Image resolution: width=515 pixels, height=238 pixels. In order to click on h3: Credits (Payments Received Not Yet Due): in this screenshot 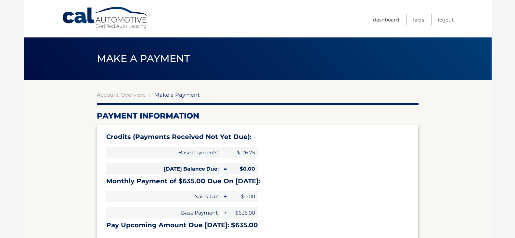, I will do `click(258, 137)`.